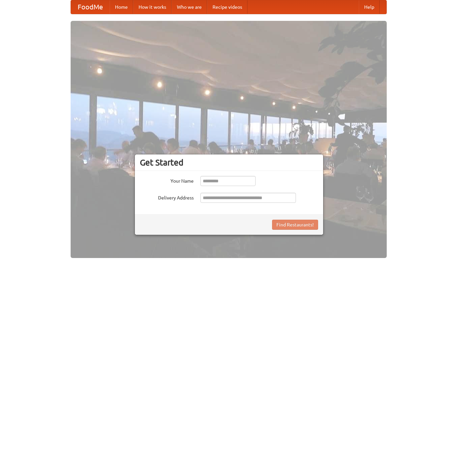 This screenshot has width=457, height=476. Describe the element at coordinates (90, 7) in the screenshot. I see `a: FoodMe` at that location.